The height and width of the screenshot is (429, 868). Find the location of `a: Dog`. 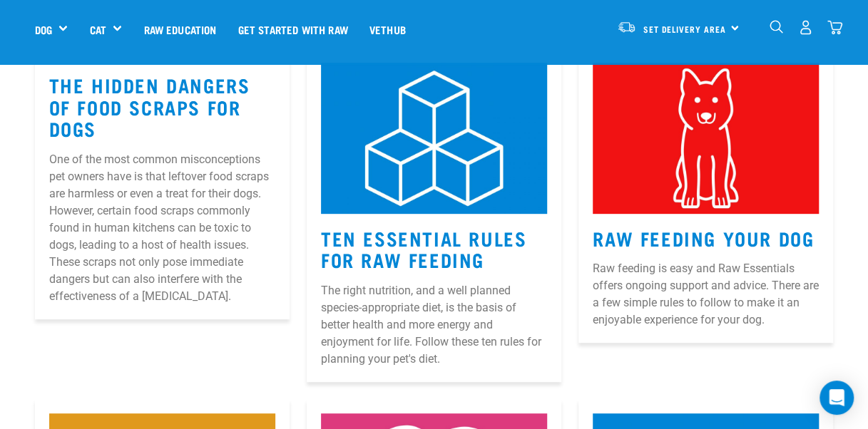

a: Dog is located at coordinates (43, 29).